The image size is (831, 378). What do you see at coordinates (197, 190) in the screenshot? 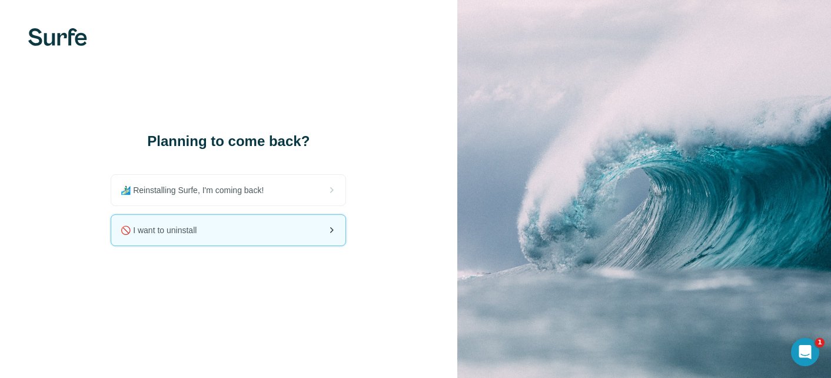
I see `span: 🏄🏻‍♂️ Reinstalling Surfe, I'm coming back!` at bounding box center [197, 190].